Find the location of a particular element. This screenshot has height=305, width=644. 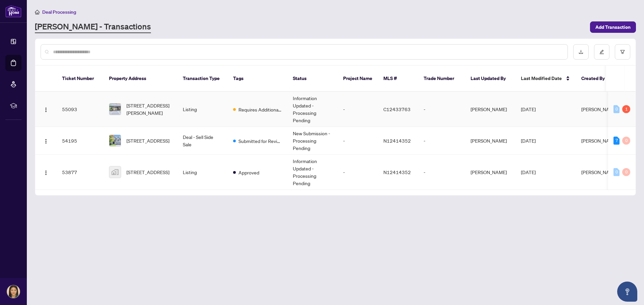

button: edit is located at coordinates (601, 52).